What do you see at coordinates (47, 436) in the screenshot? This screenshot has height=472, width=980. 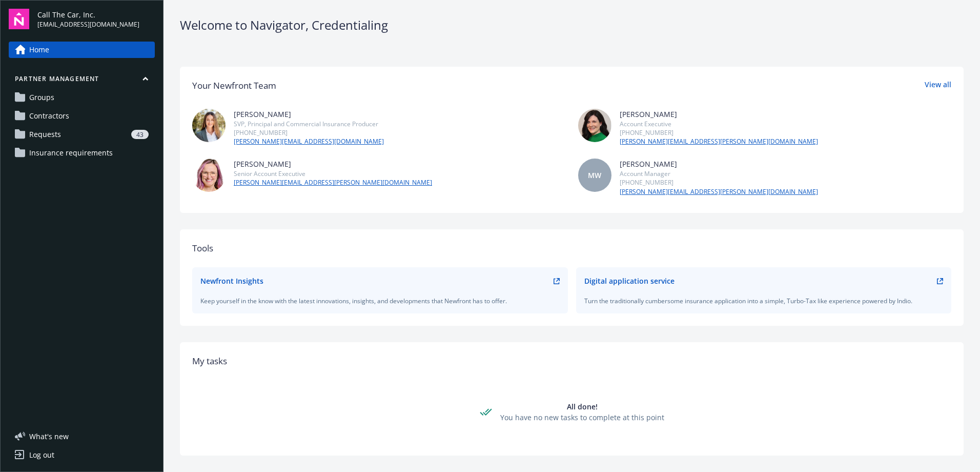 I see `button: What's new` at bounding box center [47, 436].